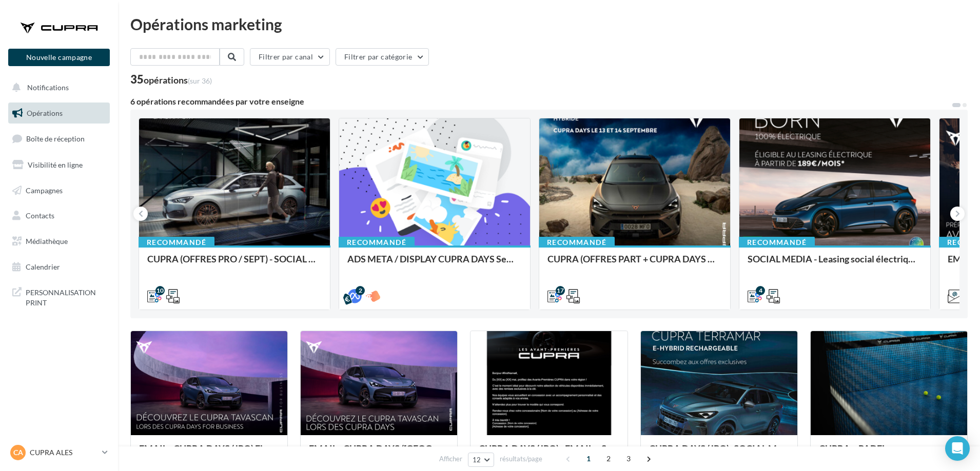 This screenshot has height=471, width=980. What do you see at coordinates (42, 267) in the screenshot?
I see `span: Calendrier` at bounding box center [42, 267].